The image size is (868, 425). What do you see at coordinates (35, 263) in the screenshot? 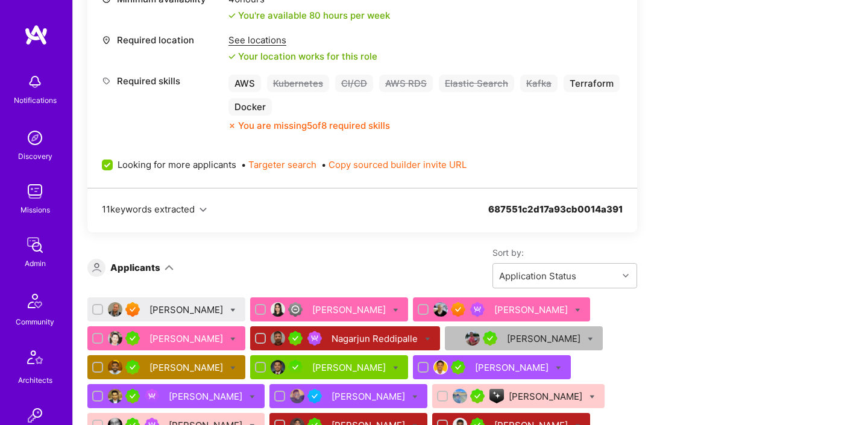
I see `div: Admin` at bounding box center [35, 263].